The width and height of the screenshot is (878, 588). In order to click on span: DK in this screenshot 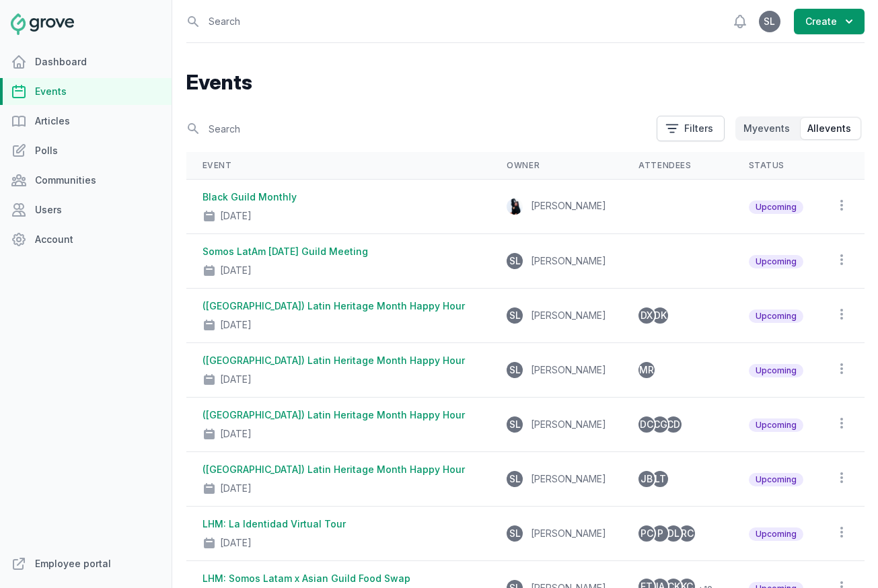, I will do `click(660, 316)`.